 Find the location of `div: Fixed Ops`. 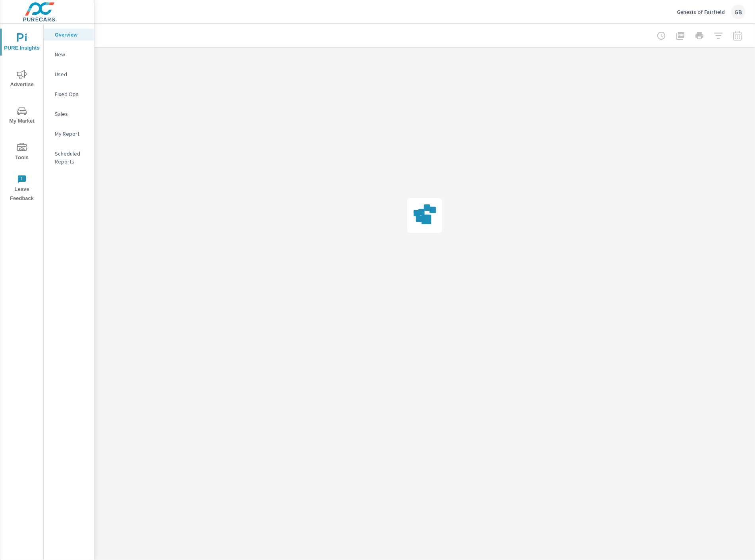

div: Fixed Ops is located at coordinates (69, 94).